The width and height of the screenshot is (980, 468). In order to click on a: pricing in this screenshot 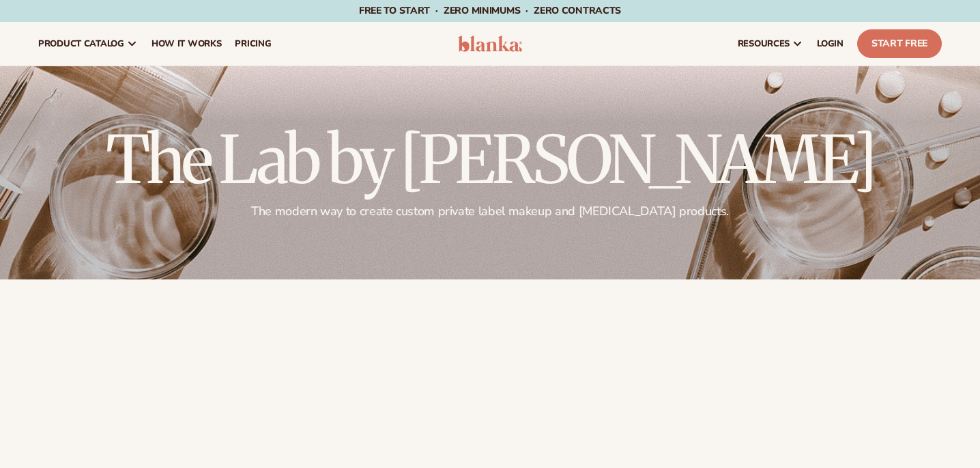, I will do `click(252, 44)`.